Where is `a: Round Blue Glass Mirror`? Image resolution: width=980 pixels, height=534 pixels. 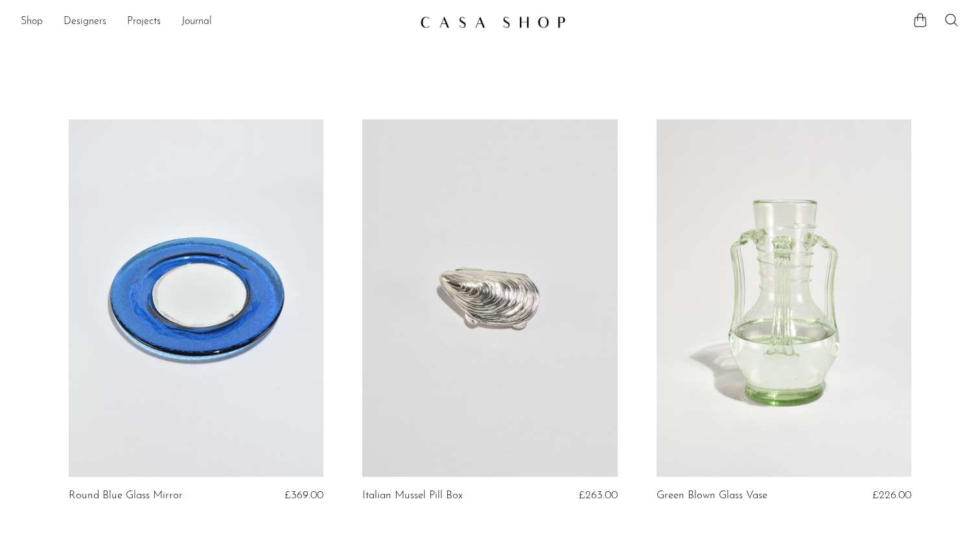
a: Round Blue Glass Mirror is located at coordinates (126, 495).